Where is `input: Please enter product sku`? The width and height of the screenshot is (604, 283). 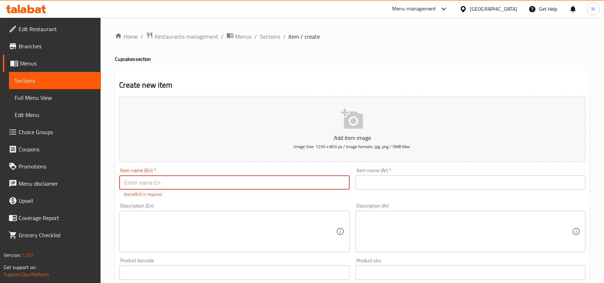 input: Please enter product sku is located at coordinates (470, 273).